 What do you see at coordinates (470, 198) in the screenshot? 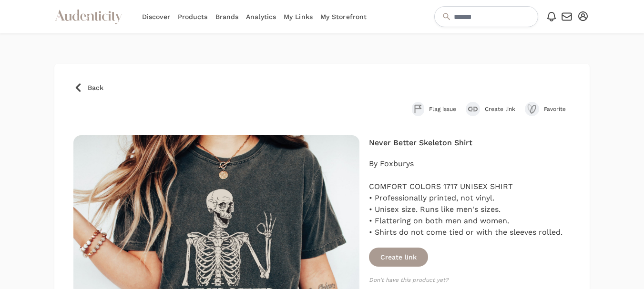
I see `div: By Foxburys COMFORT COLORS 1717 UNISEX SHIRT • Professionally printed, not vinyl. • Unisex size. ...` at bounding box center [470, 198].